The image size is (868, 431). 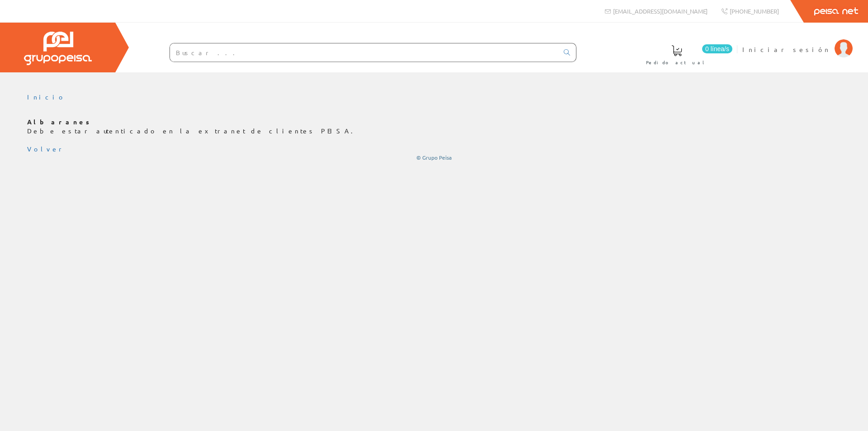 I want to click on span: 0 línea/s, so click(x=717, y=49).